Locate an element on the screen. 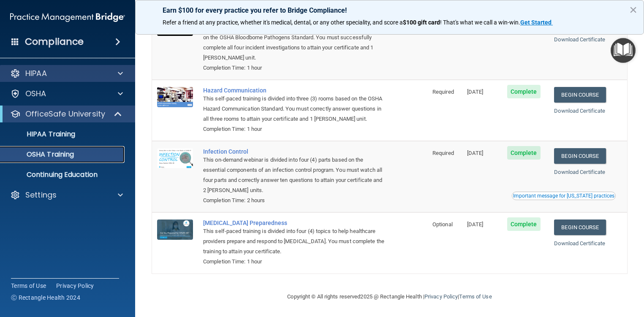 Image resolution: width=644 pixels, height=317 pixels. span: Refer a friend at any practice, whether it's medical, dental, or any other speciality, and score a is located at coordinates (283, 22).